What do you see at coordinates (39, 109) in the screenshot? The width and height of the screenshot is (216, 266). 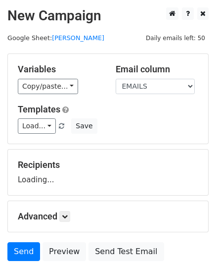 I see `a: Templates` at bounding box center [39, 109].